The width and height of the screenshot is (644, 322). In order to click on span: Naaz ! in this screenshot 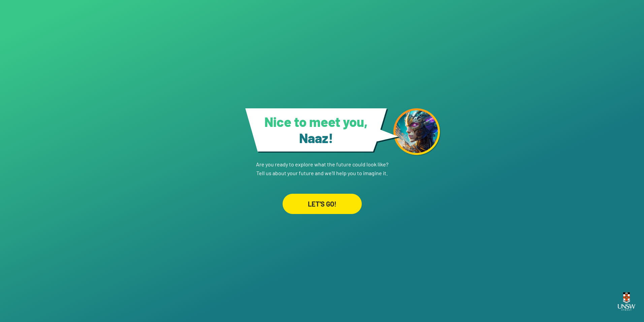, I will do `click(316, 138)`.